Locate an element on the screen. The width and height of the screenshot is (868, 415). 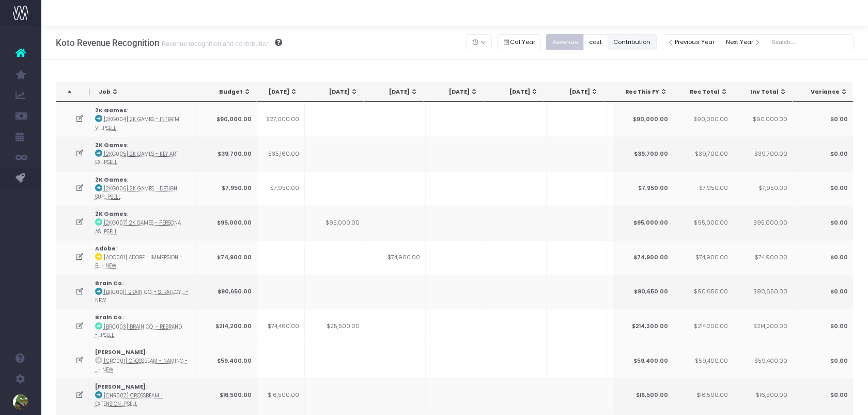
th: Jan 26: activate to sort column ascending is located at coordinates (574, 92).